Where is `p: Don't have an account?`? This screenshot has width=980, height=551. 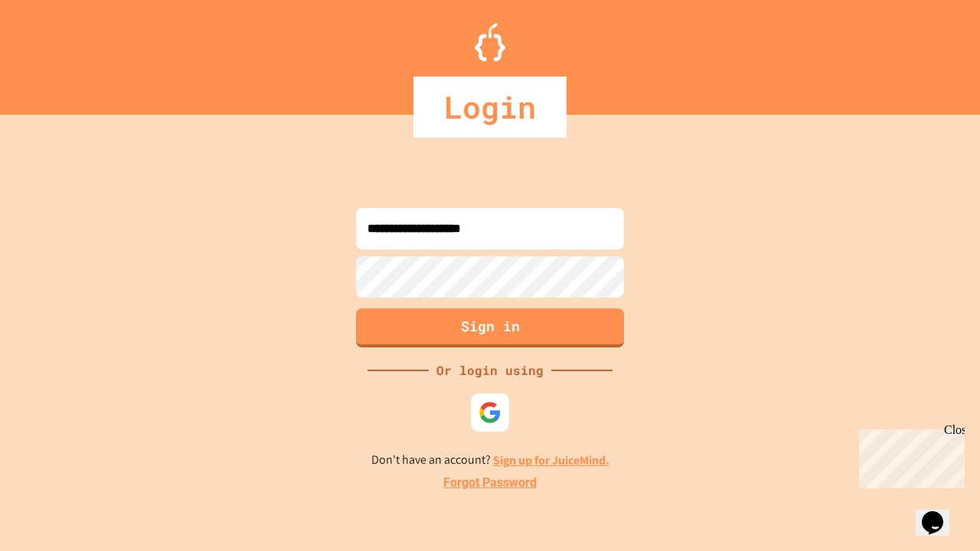 p: Don't have an account? is located at coordinates (490, 460).